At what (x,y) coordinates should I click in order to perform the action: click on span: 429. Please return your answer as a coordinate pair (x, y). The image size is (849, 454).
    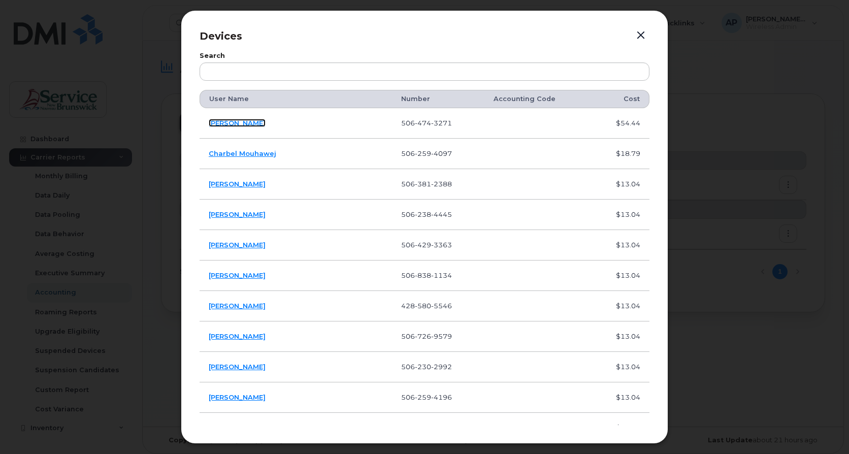
    Looking at the image, I should click on (423, 245).